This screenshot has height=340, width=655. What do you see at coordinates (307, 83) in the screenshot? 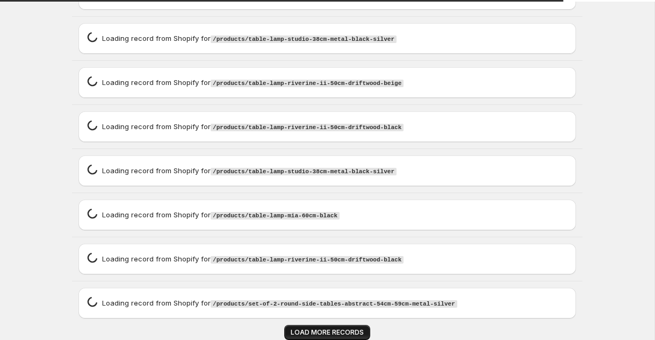
I see `code: /products/table-lamp-riverine-ii-50cm-driftwood-beige` at bounding box center [307, 83].